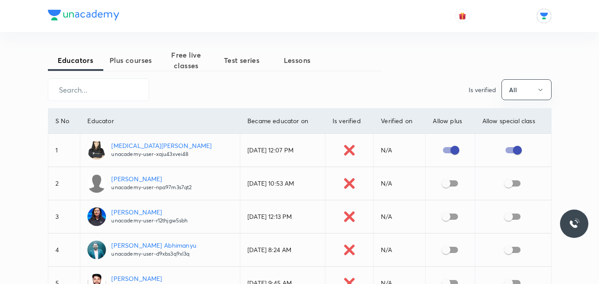  What do you see at coordinates (64, 184) in the screenshot?
I see `td: 2` at bounding box center [64, 184].